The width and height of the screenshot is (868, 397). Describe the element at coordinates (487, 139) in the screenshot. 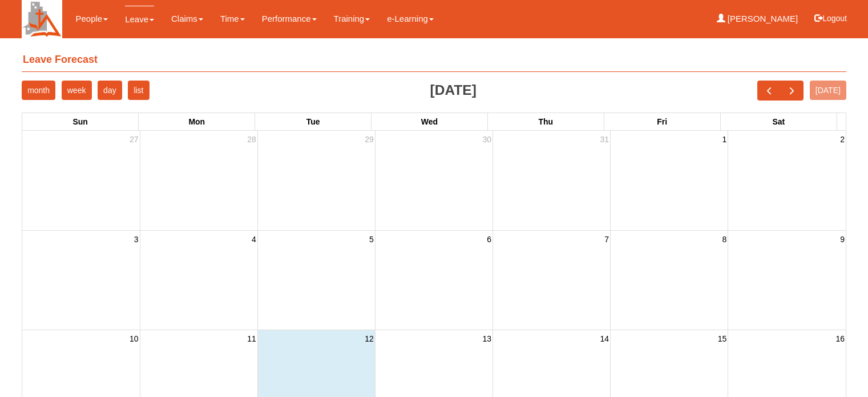

I see `span: 30` at that location.